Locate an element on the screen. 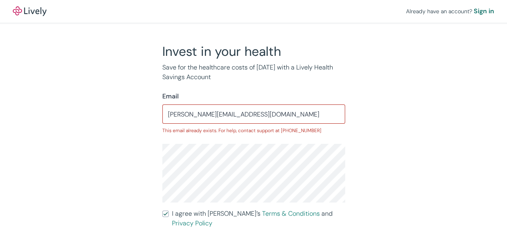 This screenshot has height=235, width=507. img: Lively is located at coordinates (30, 11).